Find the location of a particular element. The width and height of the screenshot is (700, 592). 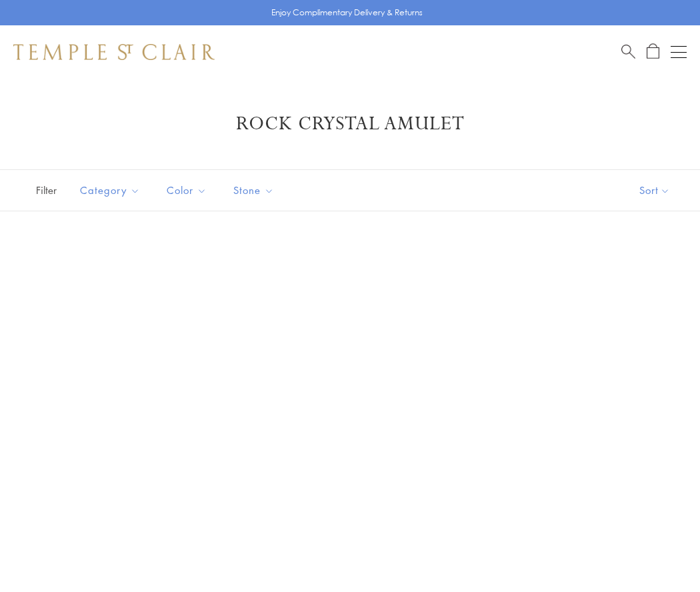

a: Open Shopping Bag is located at coordinates (653, 51).